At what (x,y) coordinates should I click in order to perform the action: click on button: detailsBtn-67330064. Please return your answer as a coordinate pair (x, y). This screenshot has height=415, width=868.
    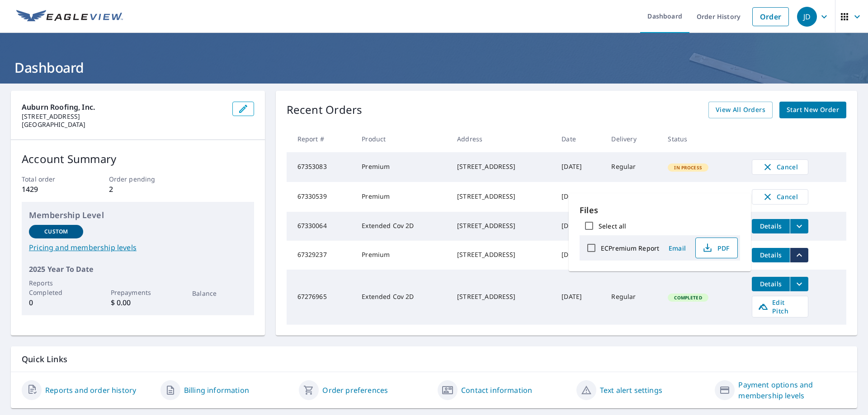
    Looking at the image, I should click on (771, 226).